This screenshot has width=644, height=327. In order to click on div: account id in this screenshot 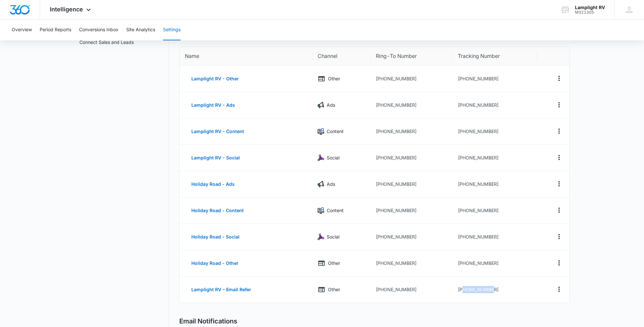, I will do `click(589, 12)`.